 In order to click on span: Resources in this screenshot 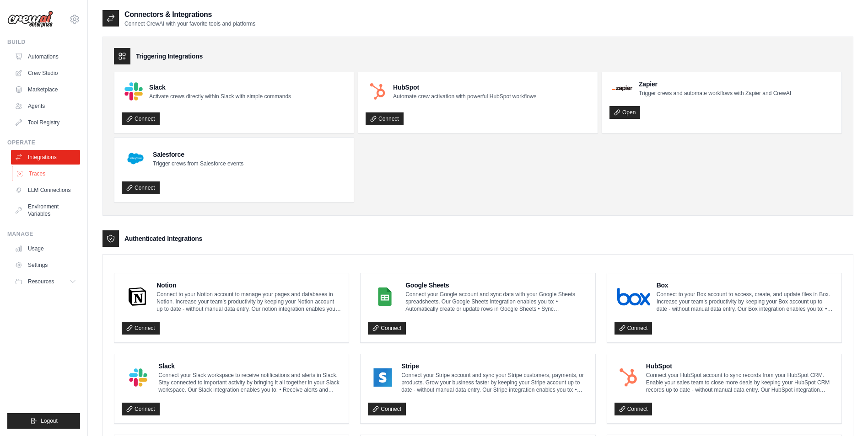, I will do `click(40, 281)`.